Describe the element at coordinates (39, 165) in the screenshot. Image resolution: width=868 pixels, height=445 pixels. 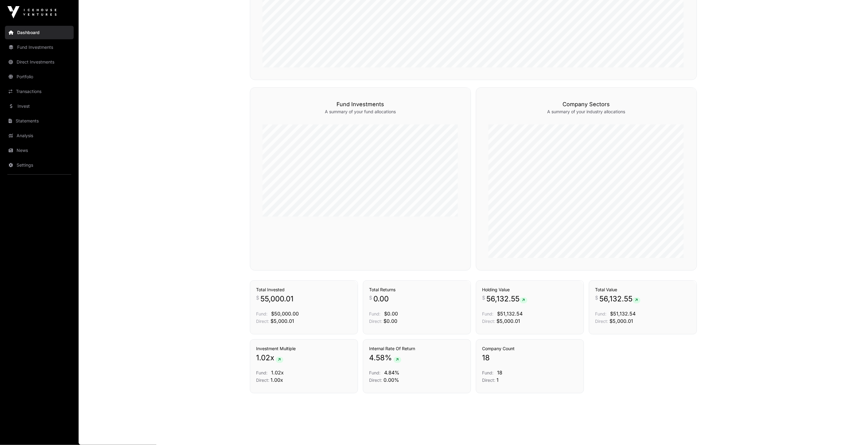
I see `a: Settings` at that location.